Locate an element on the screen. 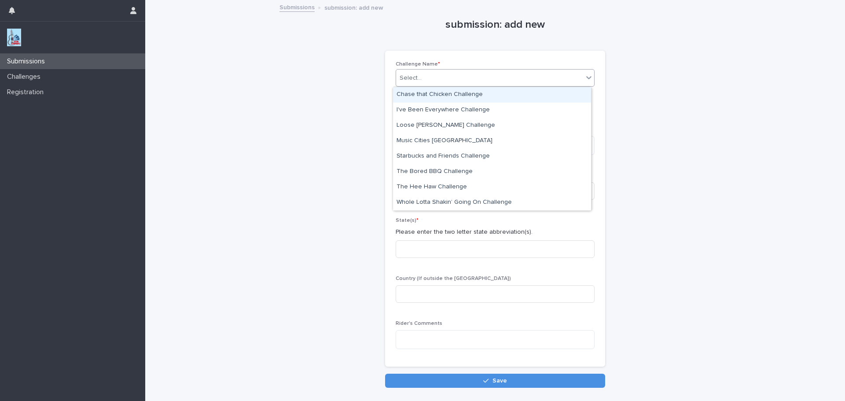 This screenshot has width=845, height=401. span: Challenge Name is located at coordinates (418, 64).